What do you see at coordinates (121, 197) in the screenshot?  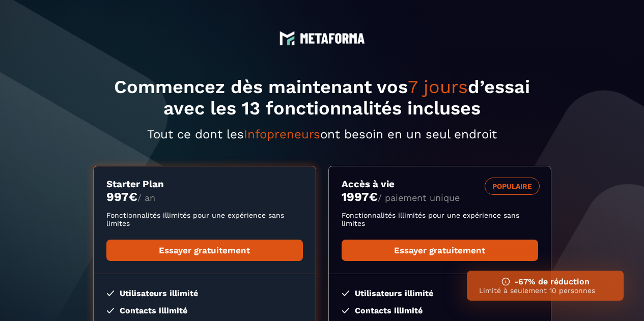 I see `money: 997` at bounding box center [121, 197].